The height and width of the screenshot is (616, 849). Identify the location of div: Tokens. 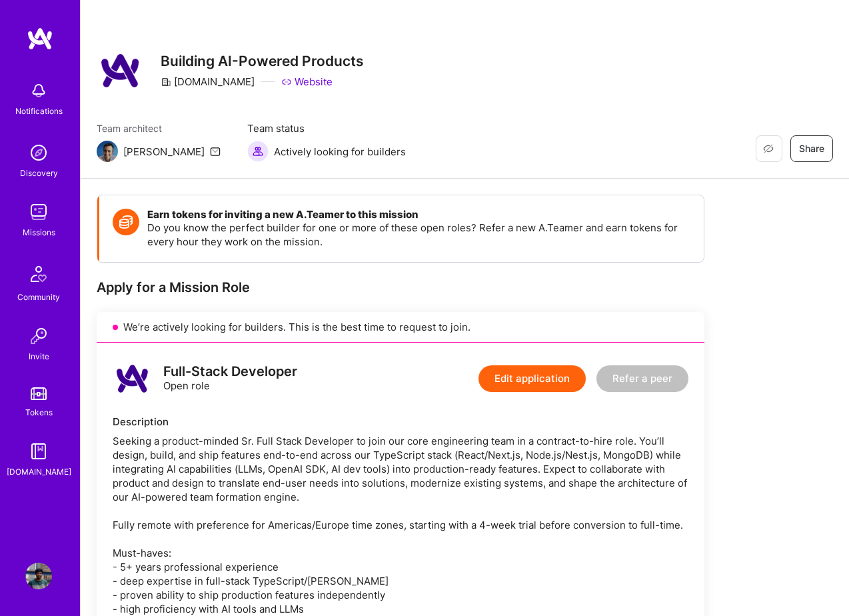
(38, 412).